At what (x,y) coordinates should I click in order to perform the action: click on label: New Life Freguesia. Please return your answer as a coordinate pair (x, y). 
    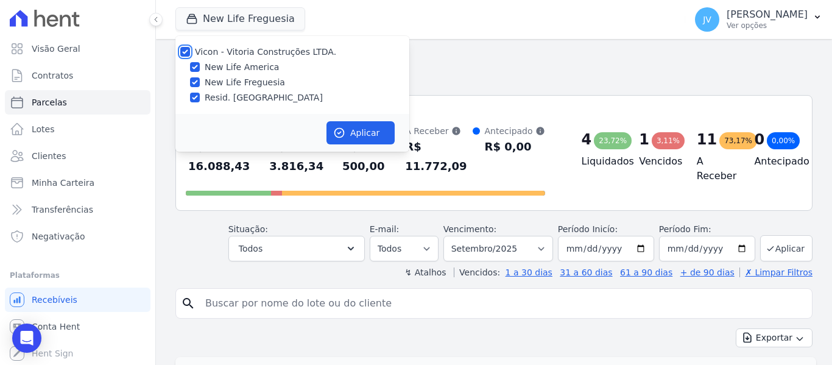
    Looking at the image, I should click on (245, 82).